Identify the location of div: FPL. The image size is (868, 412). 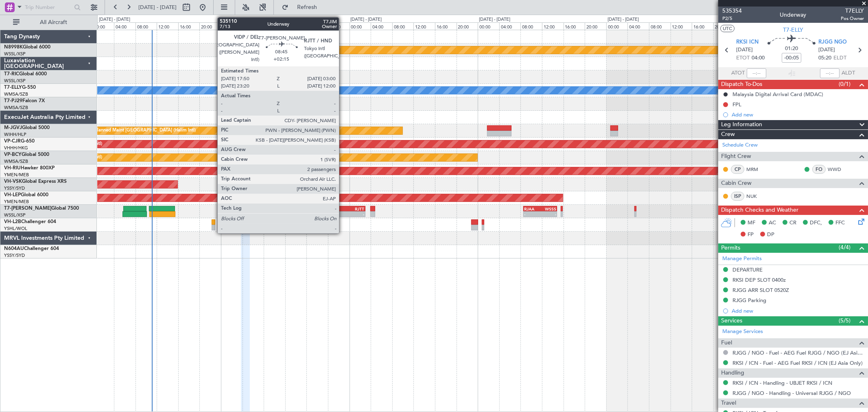
(737, 104).